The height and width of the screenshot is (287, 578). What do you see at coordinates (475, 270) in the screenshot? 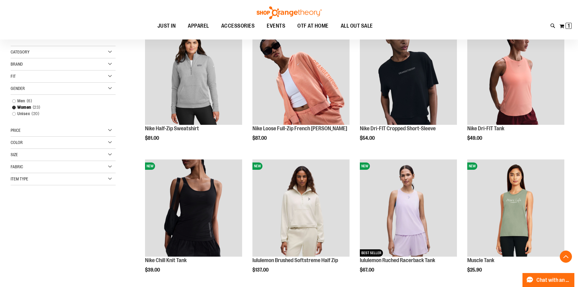
I see `span: $25.90` at bounding box center [475, 270].